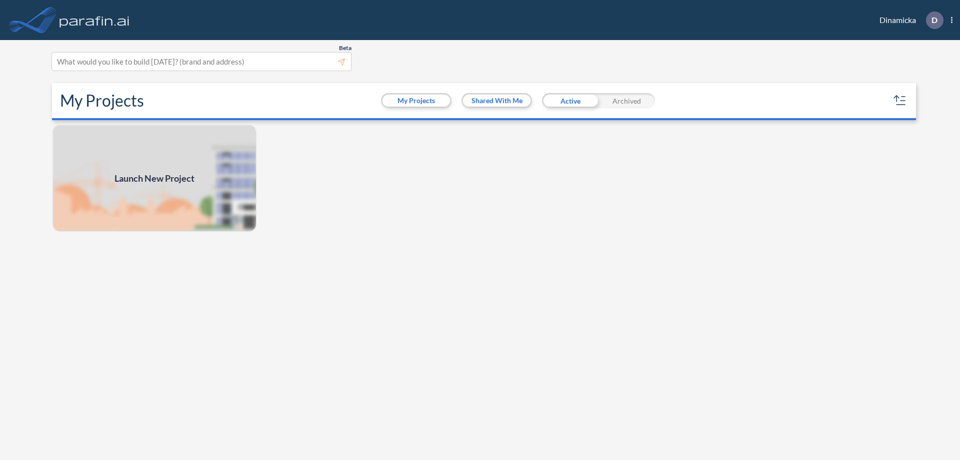 This screenshot has width=960, height=460. Describe the element at coordinates (416, 101) in the screenshot. I see `button: My Projects` at that location.